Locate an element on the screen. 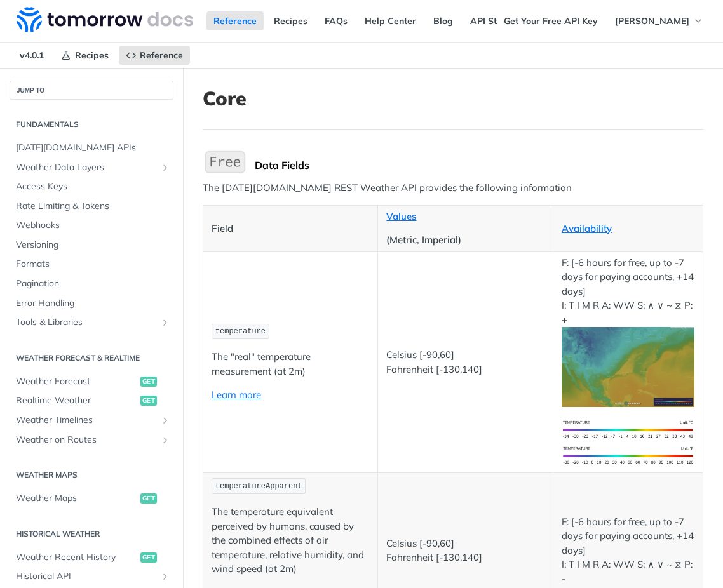  a: Help Center is located at coordinates (390, 21).